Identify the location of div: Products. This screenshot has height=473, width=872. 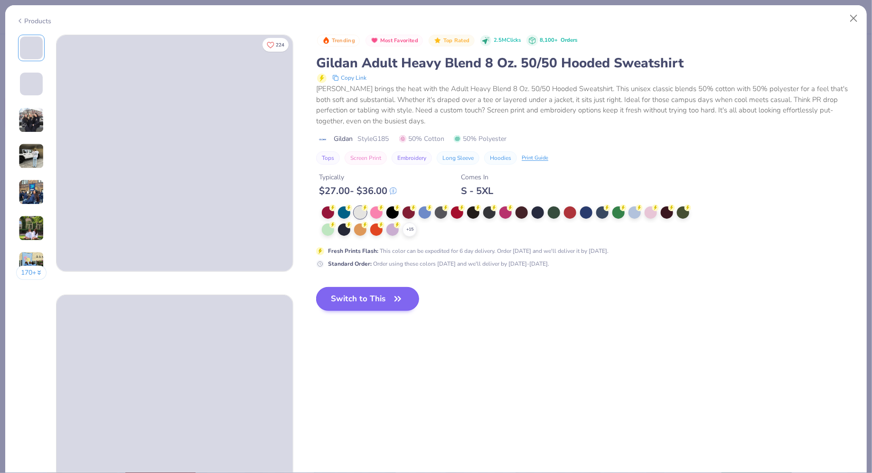
(34, 21).